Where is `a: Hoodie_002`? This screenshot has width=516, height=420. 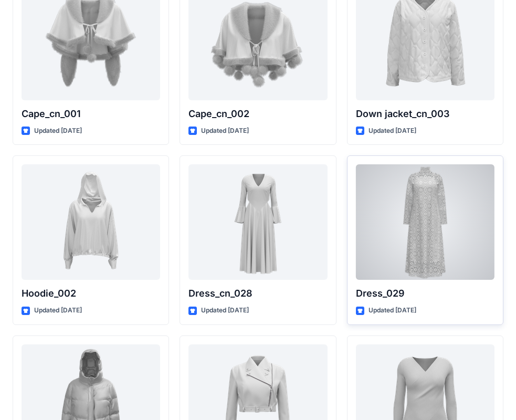 a: Hoodie_002 is located at coordinates (91, 222).